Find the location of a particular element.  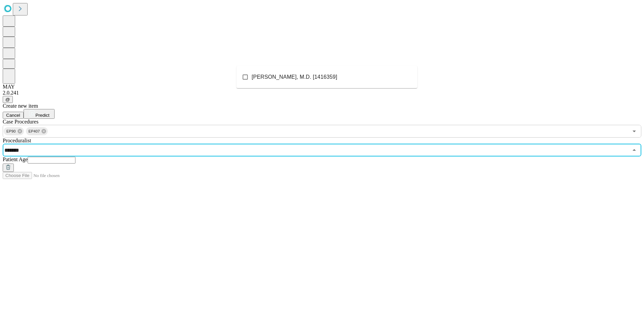

div: EP90 is located at coordinates (14, 131).